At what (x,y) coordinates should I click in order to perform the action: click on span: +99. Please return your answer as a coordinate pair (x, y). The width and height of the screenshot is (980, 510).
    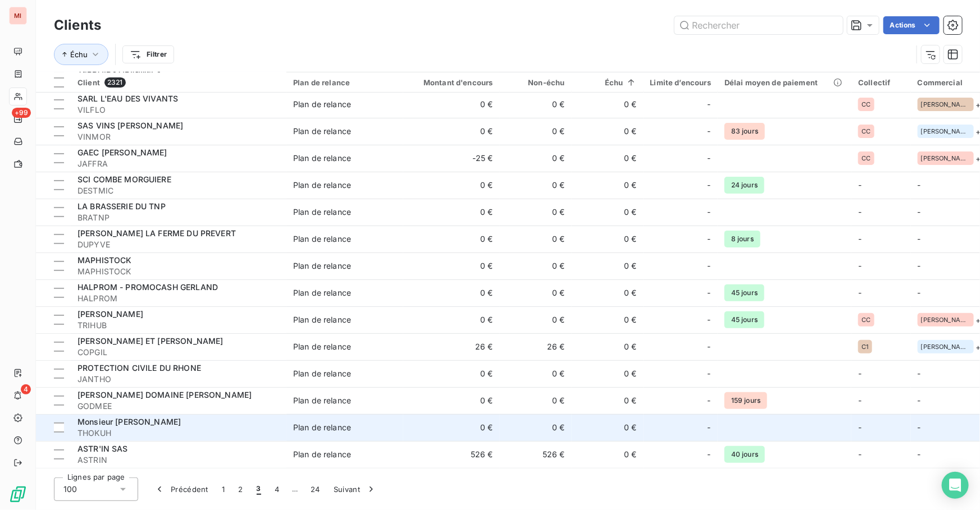
    Looking at the image, I should click on (21, 113).